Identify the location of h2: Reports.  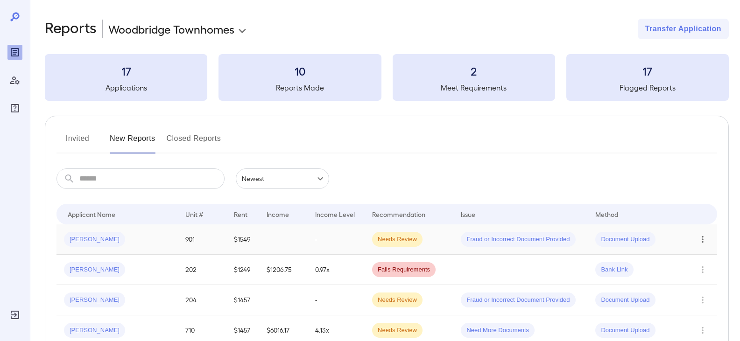
(71, 29).